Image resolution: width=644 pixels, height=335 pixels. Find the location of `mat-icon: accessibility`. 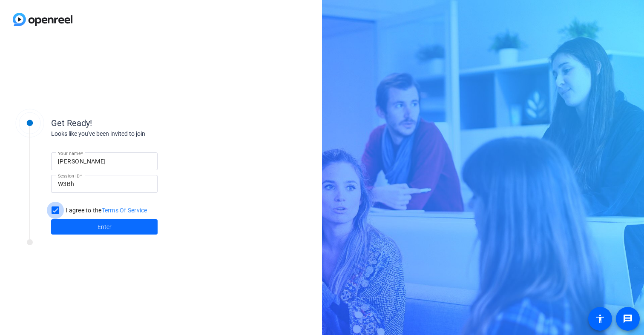

mat-icon: accessibility is located at coordinates (600, 319).